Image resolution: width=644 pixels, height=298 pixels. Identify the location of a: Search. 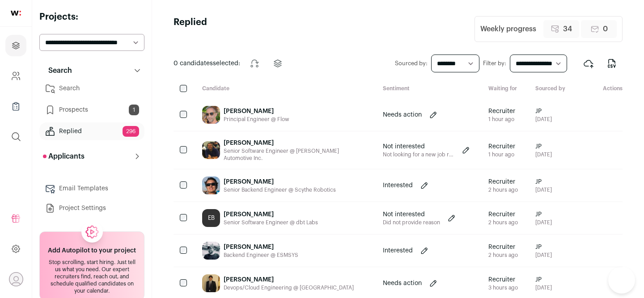
(92, 89).